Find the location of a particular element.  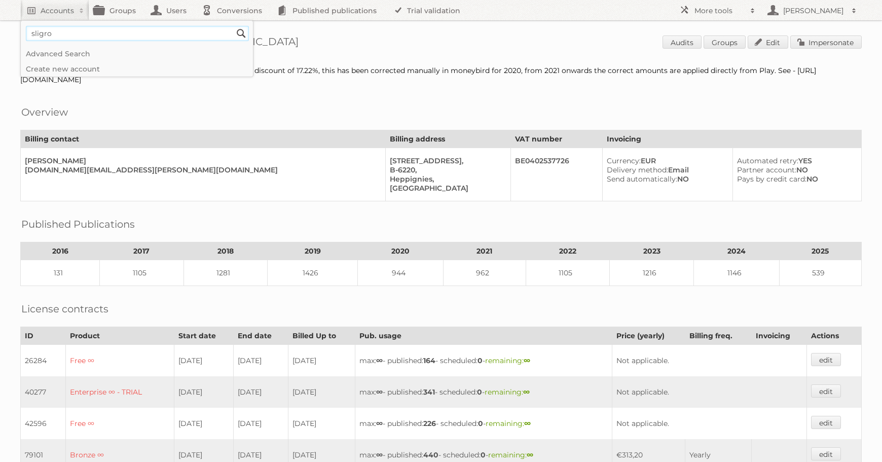

td: 40277 is located at coordinates (43, 392).